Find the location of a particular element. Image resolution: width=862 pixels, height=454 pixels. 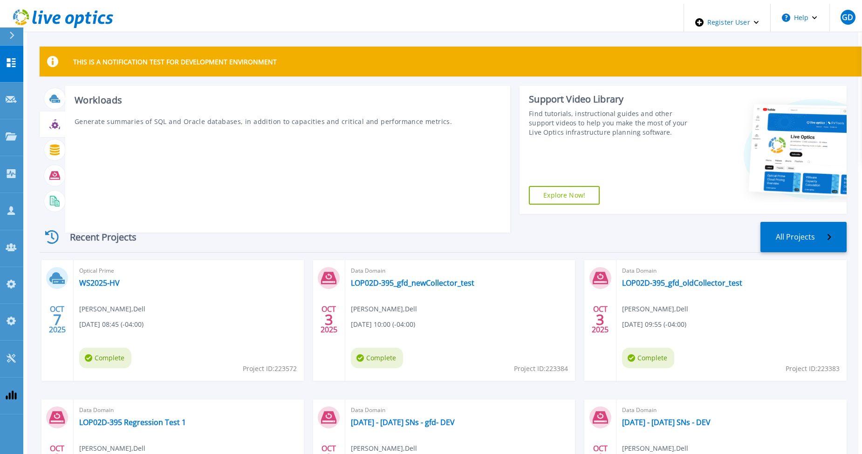

div: Support Video Library is located at coordinates (612, 99).